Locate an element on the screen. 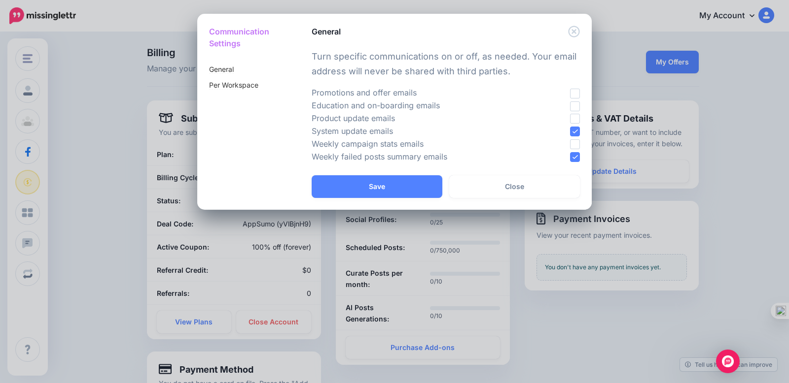 Image resolution: width=789 pixels, height=383 pixels. p: Product update emails is located at coordinates (410, 119).